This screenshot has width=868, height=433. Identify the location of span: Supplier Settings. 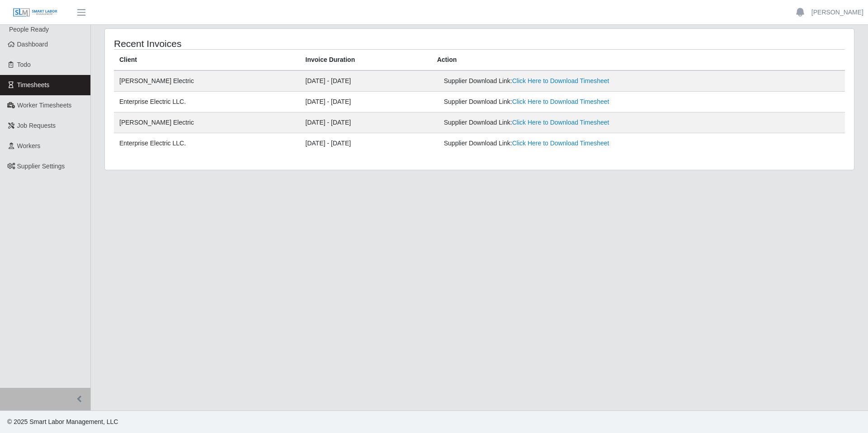
(41, 166).